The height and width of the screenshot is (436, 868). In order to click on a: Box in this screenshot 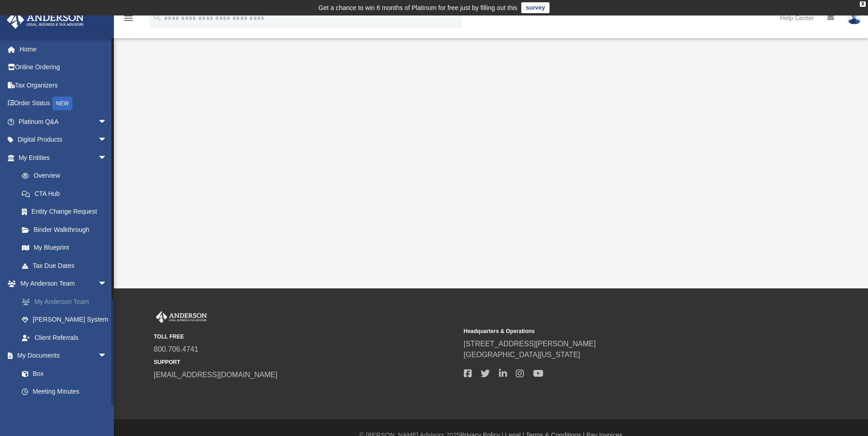, I will do `click(62, 374)`.